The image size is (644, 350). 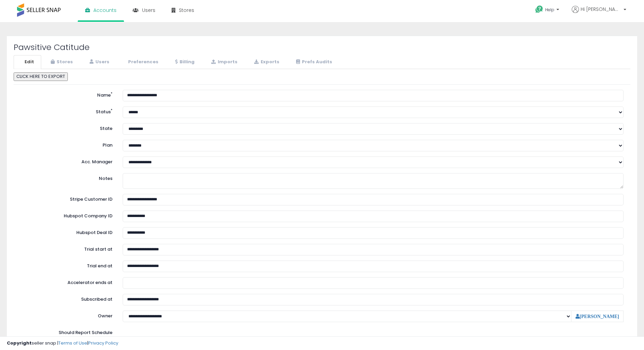 What do you see at coordinates (224, 62) in the screenshot?
I see `a: Imports` at bounding box center [224, 62].